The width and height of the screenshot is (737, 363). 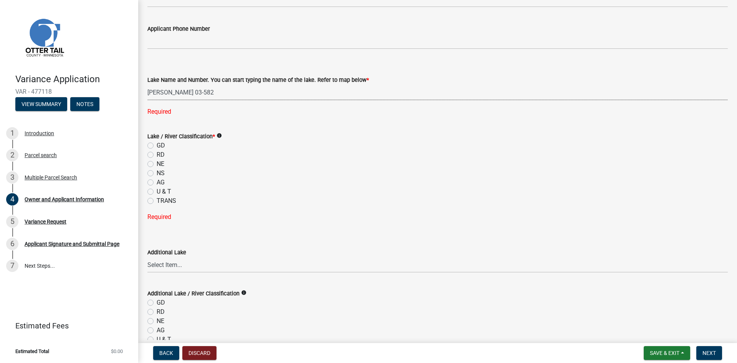 I want to click on button: Next, so click(x=709, y=353).